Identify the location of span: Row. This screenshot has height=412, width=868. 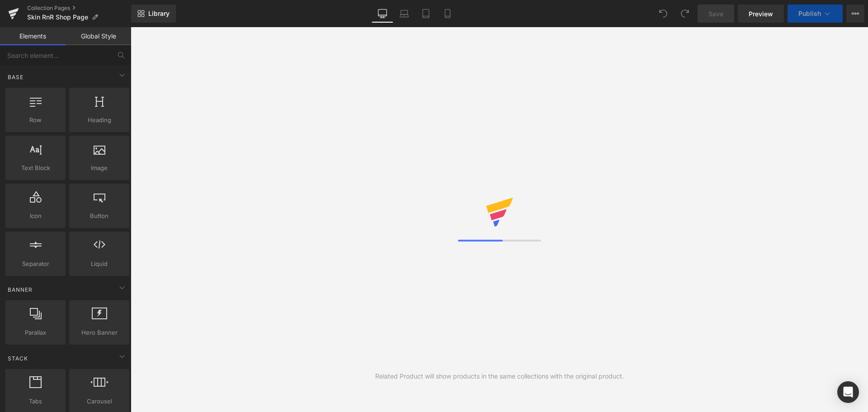
(36, 120).